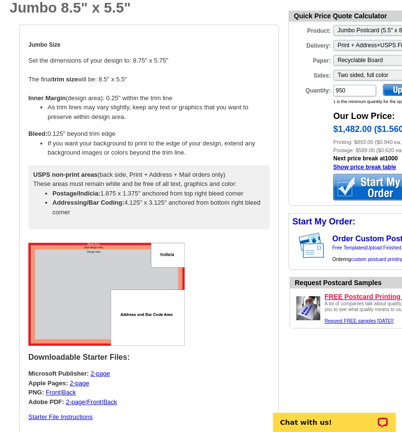  What do you see at coordinates (314, 246) in the screenshot?
I see `img: post card showing stamp and address area` at bounding box center [314, 246].